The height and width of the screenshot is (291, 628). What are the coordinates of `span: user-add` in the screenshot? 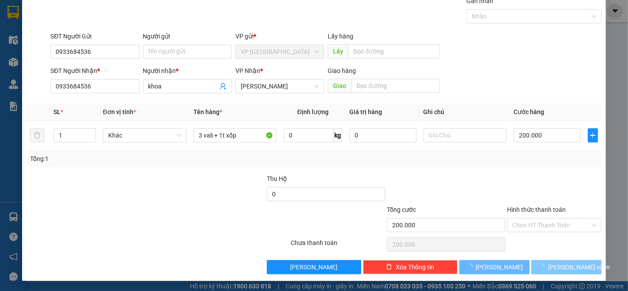 It's located at (223, 86).